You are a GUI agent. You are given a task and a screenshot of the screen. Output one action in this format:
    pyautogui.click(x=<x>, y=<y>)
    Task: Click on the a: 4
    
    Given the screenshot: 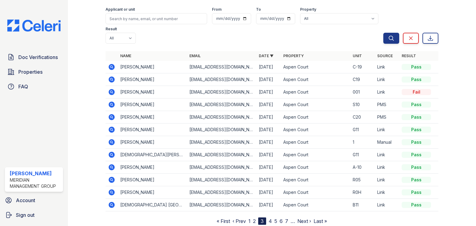 What is the action you would take?
    pyautogui.click(x=270, y=221)
    